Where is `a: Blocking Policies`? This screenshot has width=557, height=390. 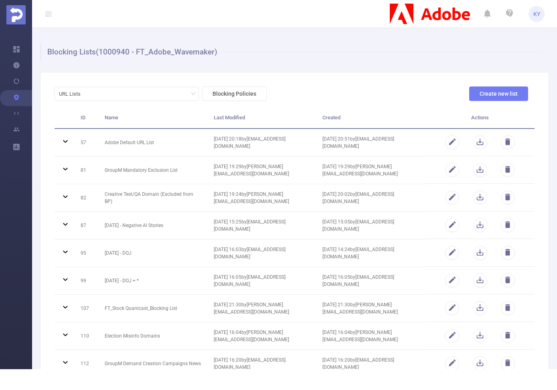 a: Blocking Policies is located at coordinates (232, 94).